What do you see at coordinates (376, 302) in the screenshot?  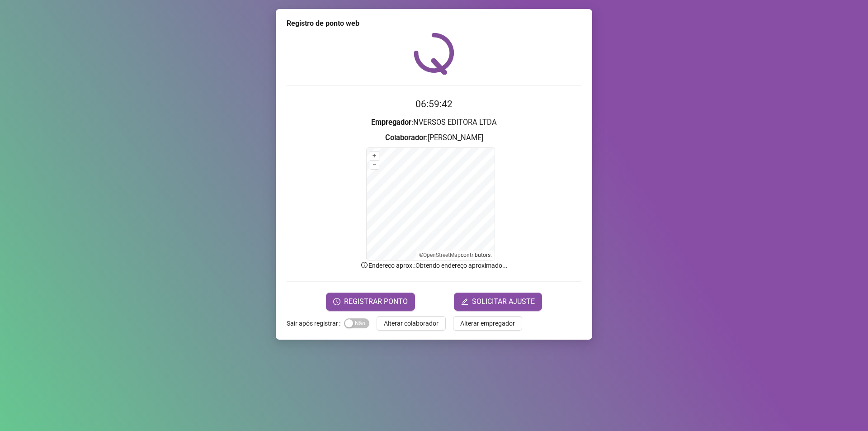 I see `span: REGISTRAR PONTO` at bounding box center [376, 302].